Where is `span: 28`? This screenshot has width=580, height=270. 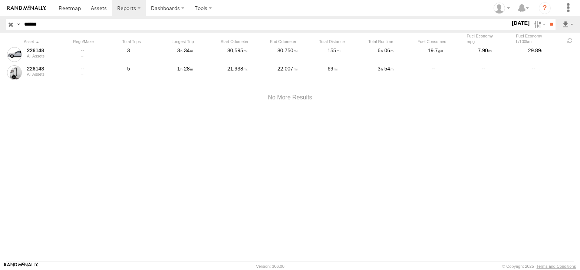 span: 28 is located at coordinates (188, 69).